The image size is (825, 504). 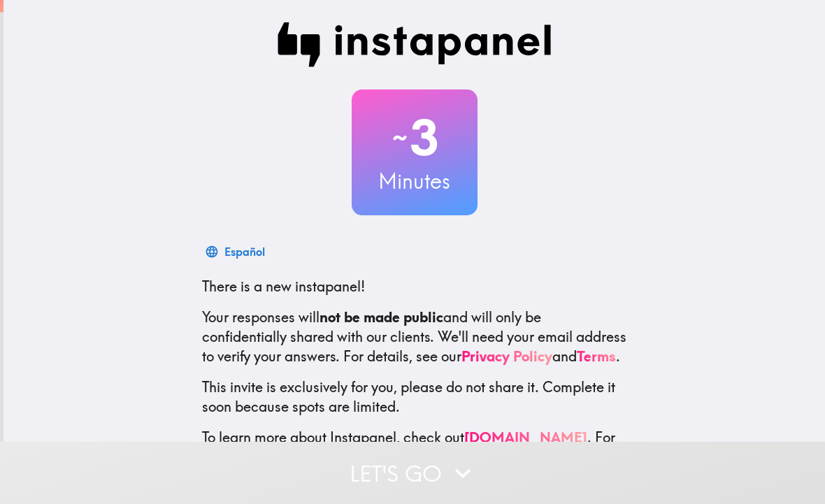 What do you see at coordinates (415, 138) in the screenshot?
I see `h2: 3` at bounding box center [415, 138].